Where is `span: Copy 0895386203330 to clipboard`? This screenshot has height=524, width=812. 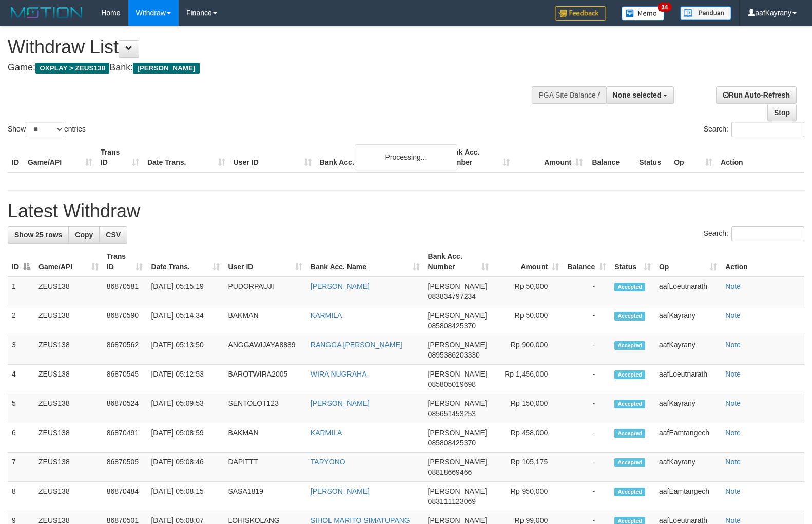
span: Copy 0895386203330 to clipboard is located at coordinates (454, 355).